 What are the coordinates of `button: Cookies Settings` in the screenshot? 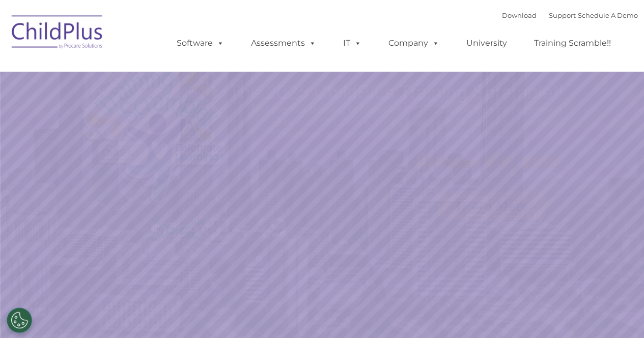 It's located at (20, 321).